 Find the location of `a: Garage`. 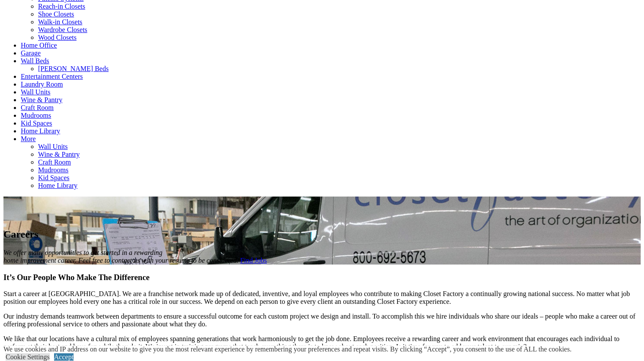

a: Garage is located at coordinates (31, 53).